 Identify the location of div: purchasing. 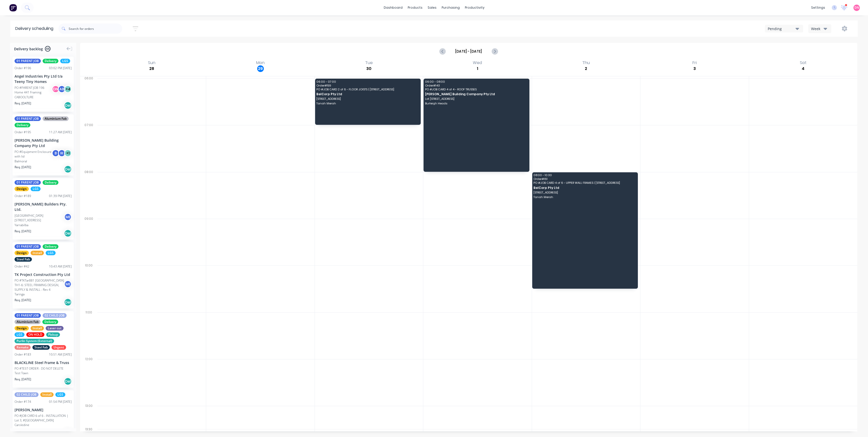
(451, 8).